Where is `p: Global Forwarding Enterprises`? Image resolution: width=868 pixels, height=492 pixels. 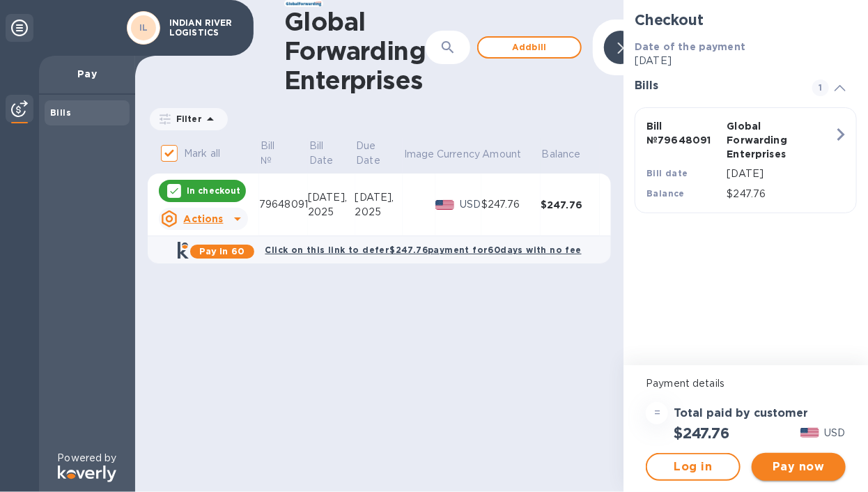
p: Global Forwarding Enterprises is located at coordinates (764, 140).